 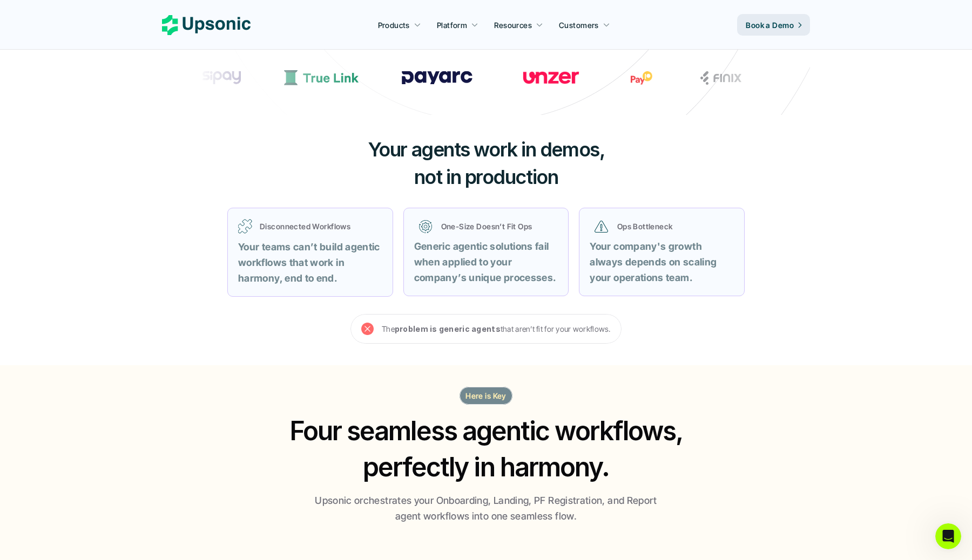 What do you see at coordinates (513, 25) in the screenshot?
I see `p: Resources` at bounding box center [513, 25].